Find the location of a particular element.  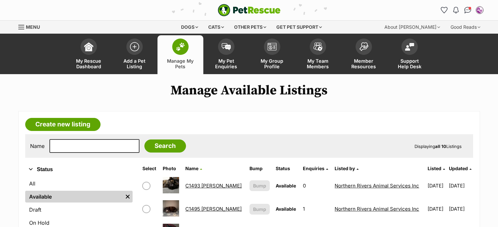

button: Status is located at coordinates (79, 170).